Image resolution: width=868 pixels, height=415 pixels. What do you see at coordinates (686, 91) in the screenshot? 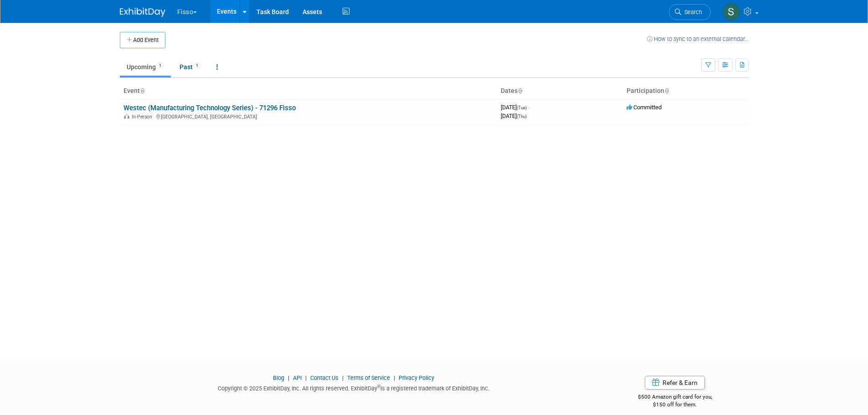
I see `th: Participation` at bounding box center [686, 91].